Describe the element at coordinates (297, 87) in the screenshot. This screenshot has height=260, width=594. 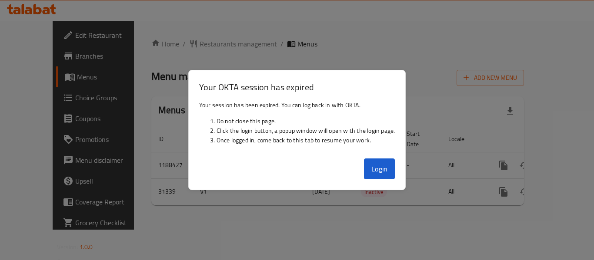
I see `h3: Your OKTA session has expired` at that location.